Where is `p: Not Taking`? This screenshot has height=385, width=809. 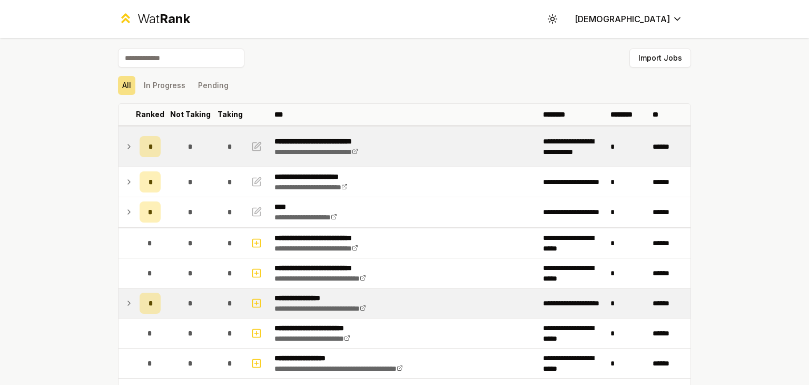 p: Not Taking is located at coordinates (190, 114).